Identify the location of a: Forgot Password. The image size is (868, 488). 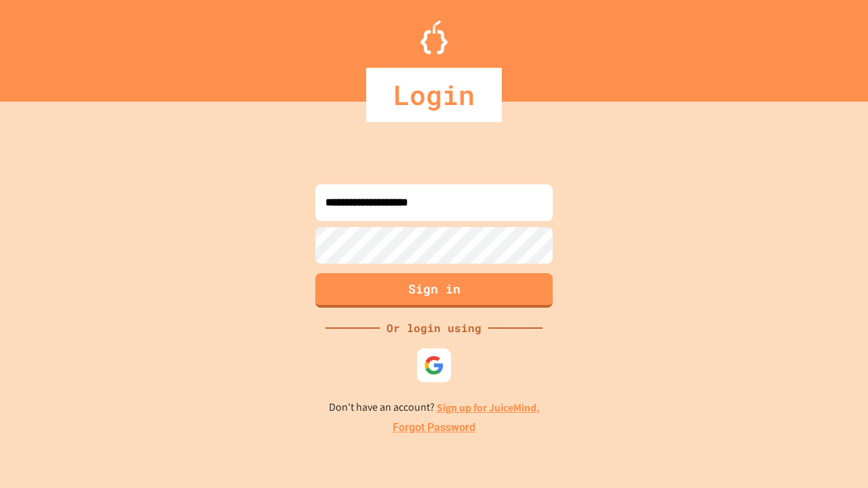
(434, 428).